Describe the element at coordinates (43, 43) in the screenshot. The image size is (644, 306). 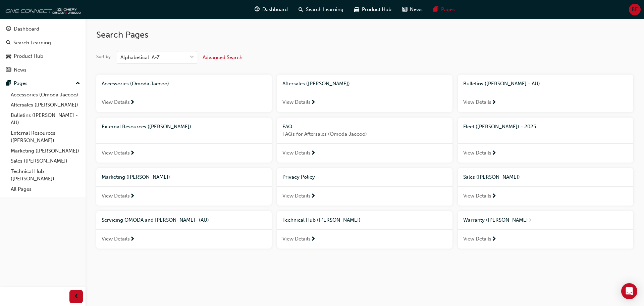
I see `a: Search Learning` at that location.